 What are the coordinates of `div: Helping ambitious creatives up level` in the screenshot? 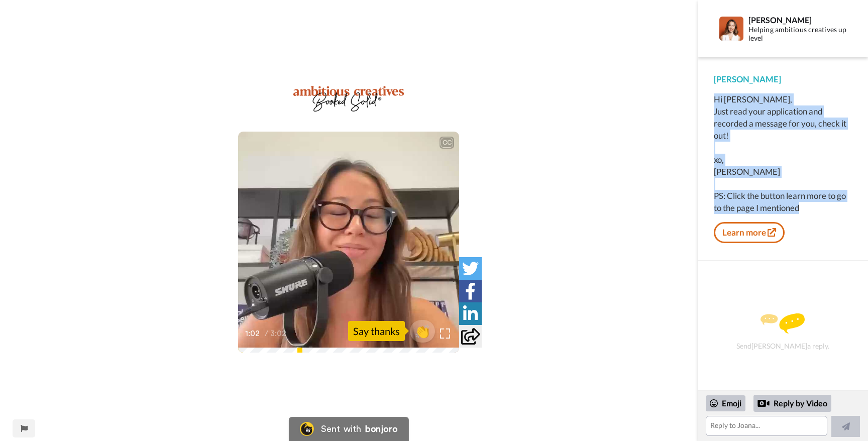 It's located at (800, 34).